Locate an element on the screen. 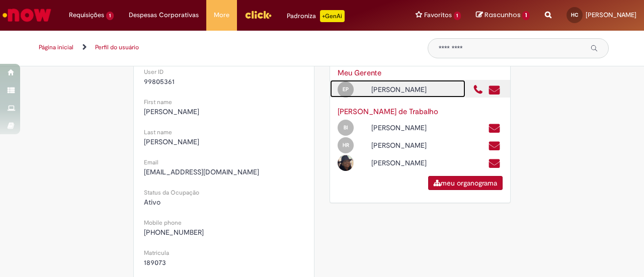 This screenshot has width=644, height=277. a: Página inicial is located at coordinates (56, 47).